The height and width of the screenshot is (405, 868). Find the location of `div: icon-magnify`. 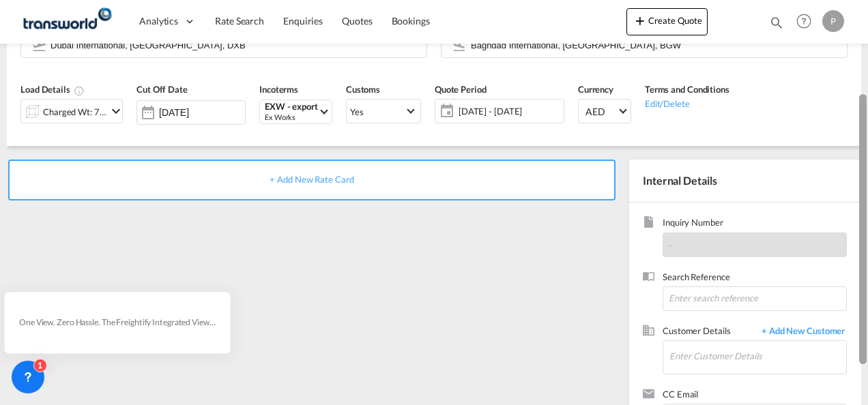

div: icon-magnify is located at coordinates (776, 25).